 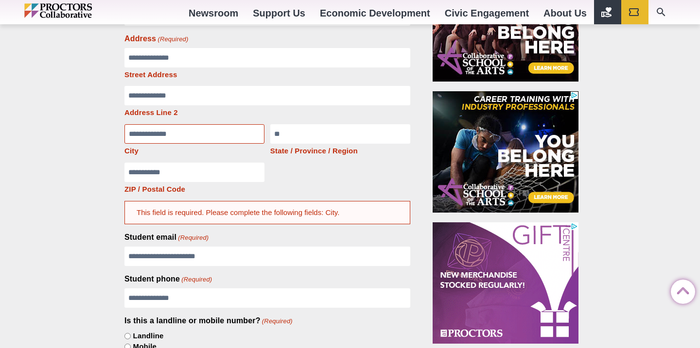 What do you see at coordinates (267, 112) in the screenshot?
I see `label: Address Line 2` at bounding box center [267, 112].